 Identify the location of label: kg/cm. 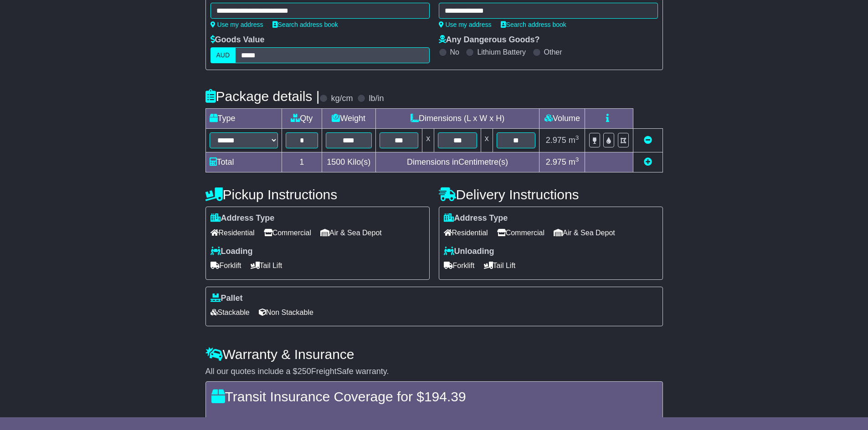
(342, 99).